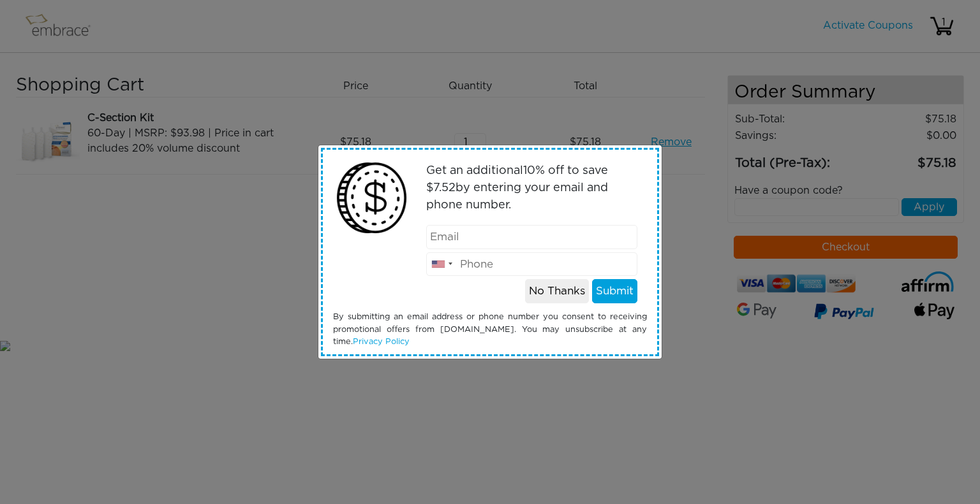  Describe the element at coordinates (444, 188) in the screenshot. I see `span: 7.52` at that location.